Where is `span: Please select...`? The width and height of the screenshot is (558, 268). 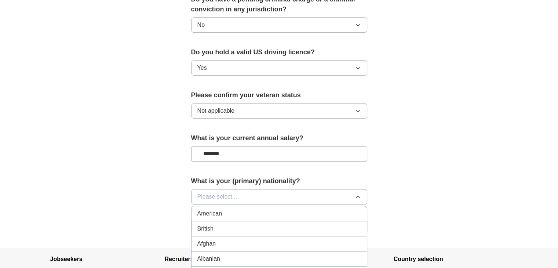 span: Please select... is located at coordinates (217, 196).